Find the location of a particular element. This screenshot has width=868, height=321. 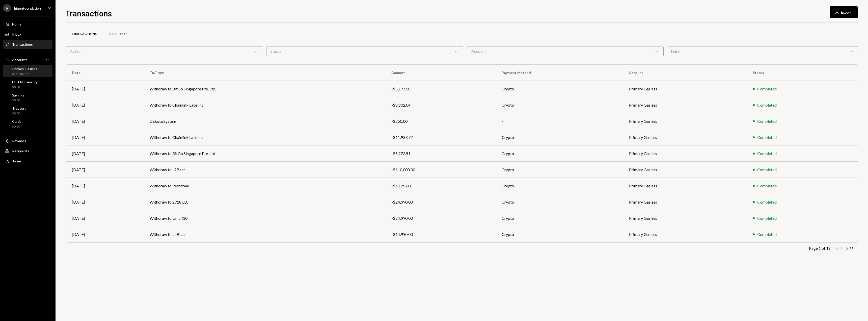

a: Inbox is located at coordinates (28, 34).